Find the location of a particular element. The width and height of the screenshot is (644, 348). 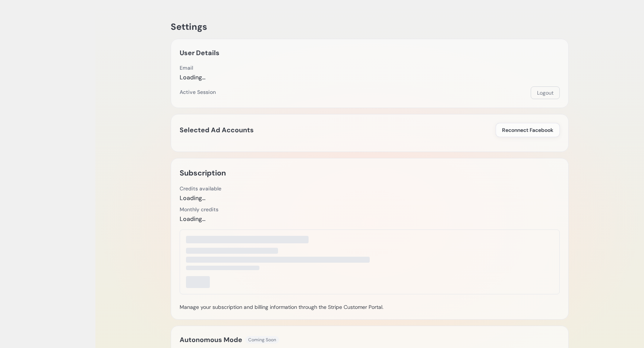

h1: Settings is located at coordinates (370, 27).